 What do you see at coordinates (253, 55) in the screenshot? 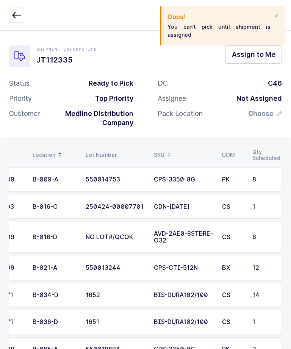
I see `button: Assign to Me` at bounding box center [253, 55].